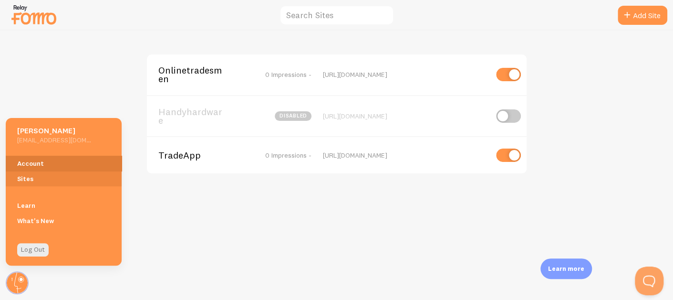 This screenshot has height=300, width=673. Describe the element at coordinates (293, 116) in the screenshot. I see `span: disabled` at that location.